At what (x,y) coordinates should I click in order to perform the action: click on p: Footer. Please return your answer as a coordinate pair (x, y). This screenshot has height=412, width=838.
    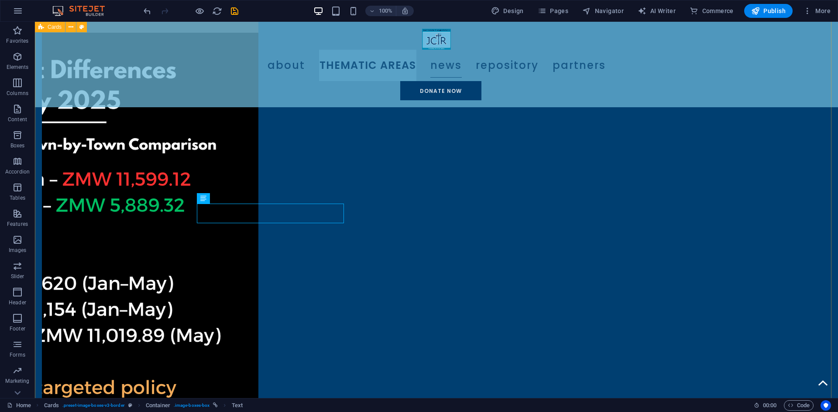
    Looking at the image, I should click on (17, 329).